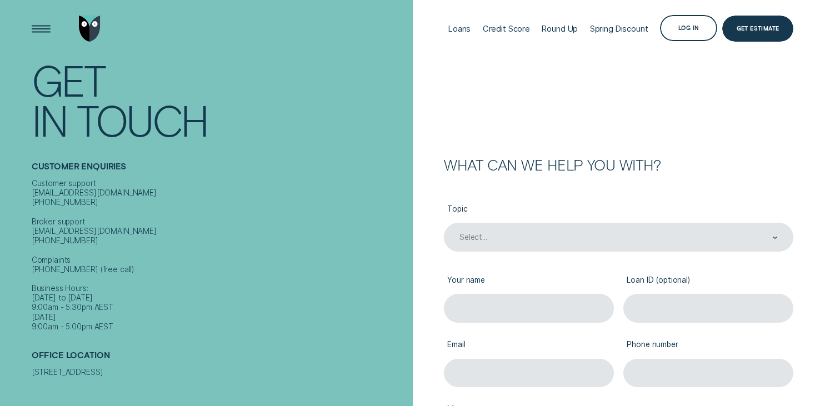 The width and height of the screenshot is (825, 406). I want to click on h2: Office Location, so click(220, 359).